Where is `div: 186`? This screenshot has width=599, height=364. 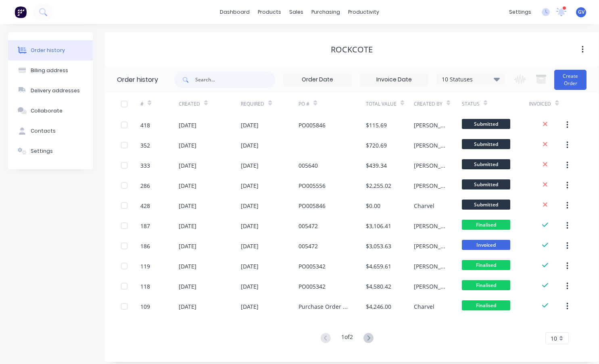
div: 186 is located at coordinates (145, 246).